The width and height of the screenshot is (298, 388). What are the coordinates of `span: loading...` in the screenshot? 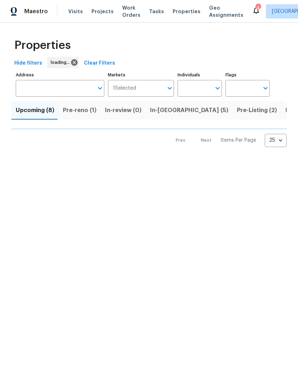 It's located at (61, 63).